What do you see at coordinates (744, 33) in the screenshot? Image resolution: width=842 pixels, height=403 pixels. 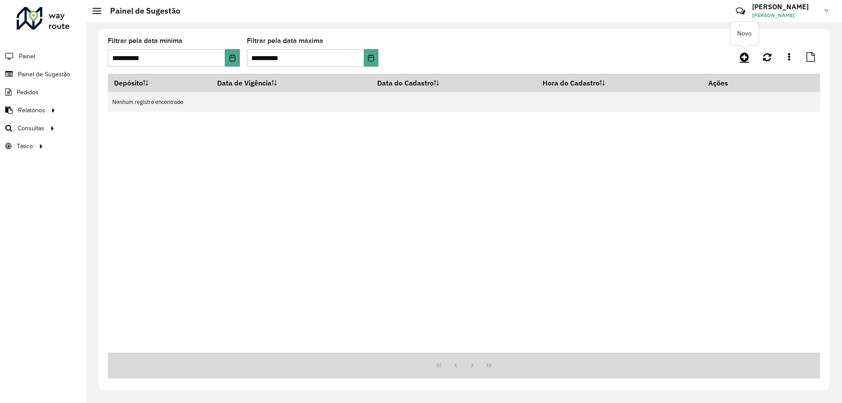 I see `div: Novo` at bounding box center [744, 33].